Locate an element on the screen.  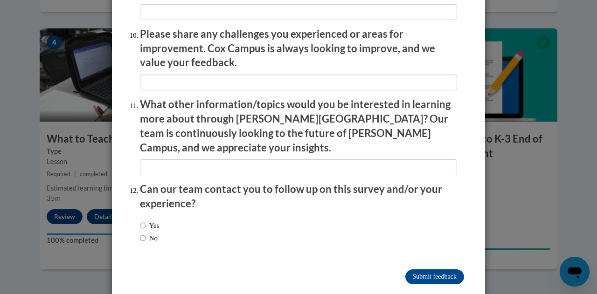
input: Submit feedback is located at coordinates (435, 277).